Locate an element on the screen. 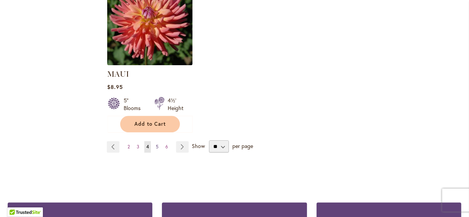 Image resolution: width=469 pixels, height=217 pixels. span: 2 is located at coordinates (129, 146).